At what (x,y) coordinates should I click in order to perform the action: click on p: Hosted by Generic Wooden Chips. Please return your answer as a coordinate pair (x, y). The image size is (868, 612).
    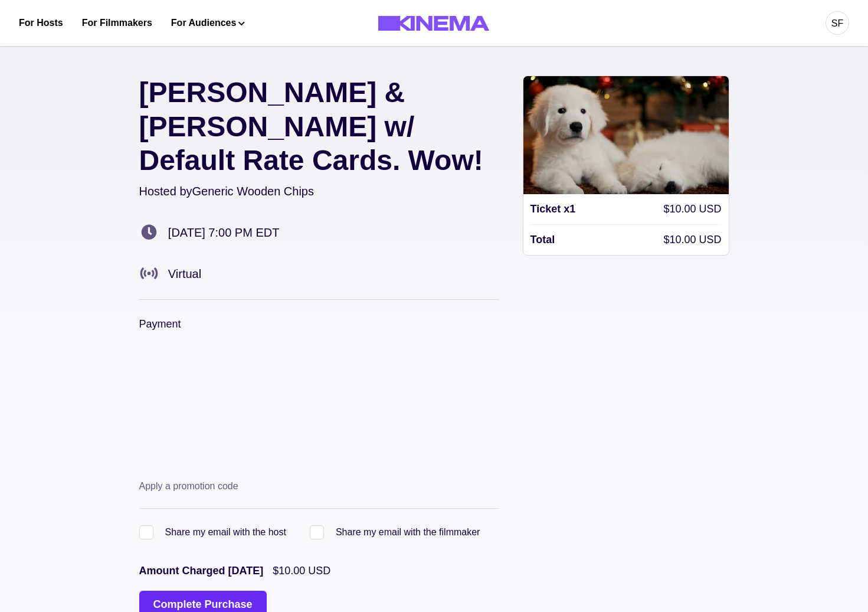
    Looking at the image, I should click on (319, 191).